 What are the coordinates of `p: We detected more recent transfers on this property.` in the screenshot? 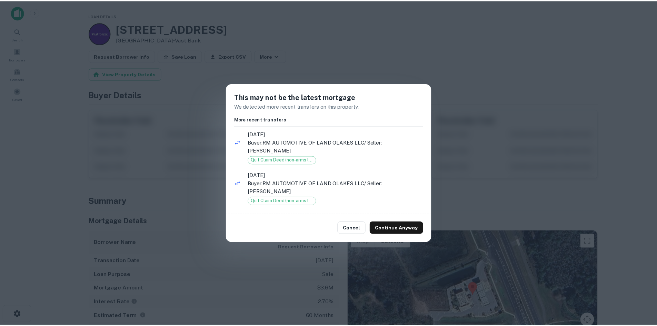 It's located at (331, 106).